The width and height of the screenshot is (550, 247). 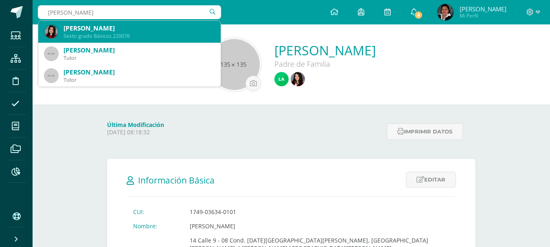 What do you see at coordinates (129, 12) in the screenshot?
I see `input: Busca un usuario...` at bounding box center [129, 12].